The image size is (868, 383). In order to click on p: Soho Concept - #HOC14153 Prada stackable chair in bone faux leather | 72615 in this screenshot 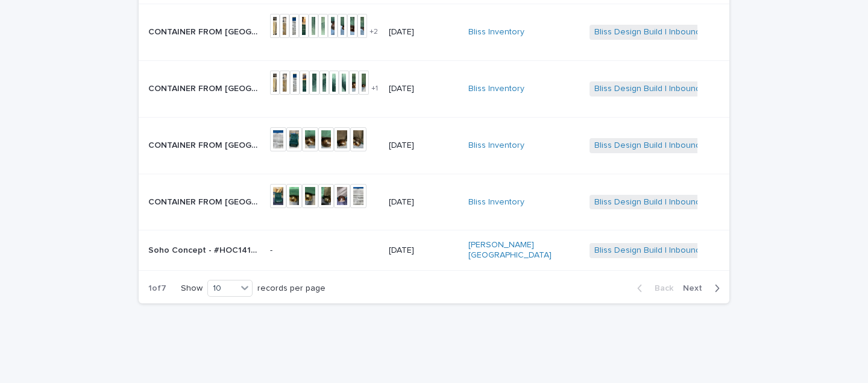, I will do `click(206, 249)`.